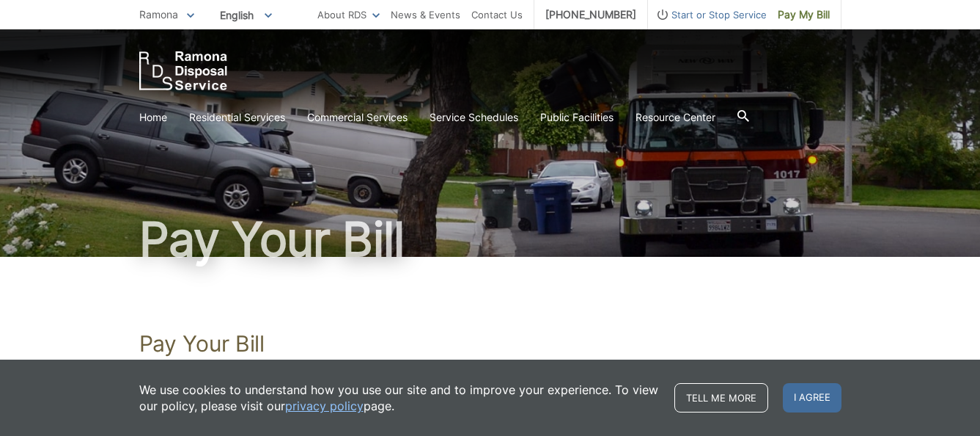 The width and height of the screenshot is (980, 436). Describe the element at coordinates (812, 398) in the screenshot. I see `span: I agree` at that location.